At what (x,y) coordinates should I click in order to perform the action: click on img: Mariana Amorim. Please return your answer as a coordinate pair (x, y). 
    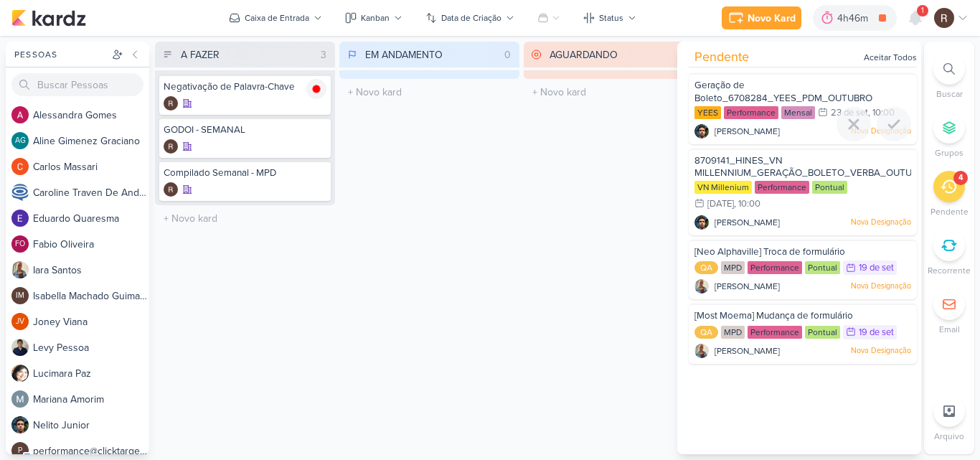
    Looking at the image, I should click on (20, 399).